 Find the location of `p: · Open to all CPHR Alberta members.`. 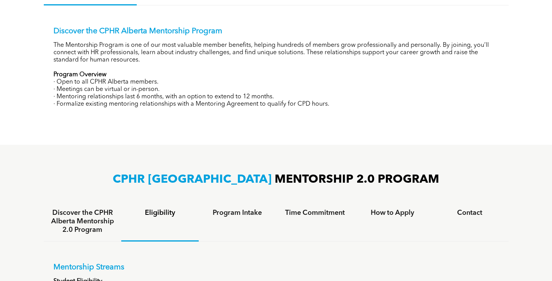

p: · Open to all CPHR Alberta members. is located at coordinates (276, 82).